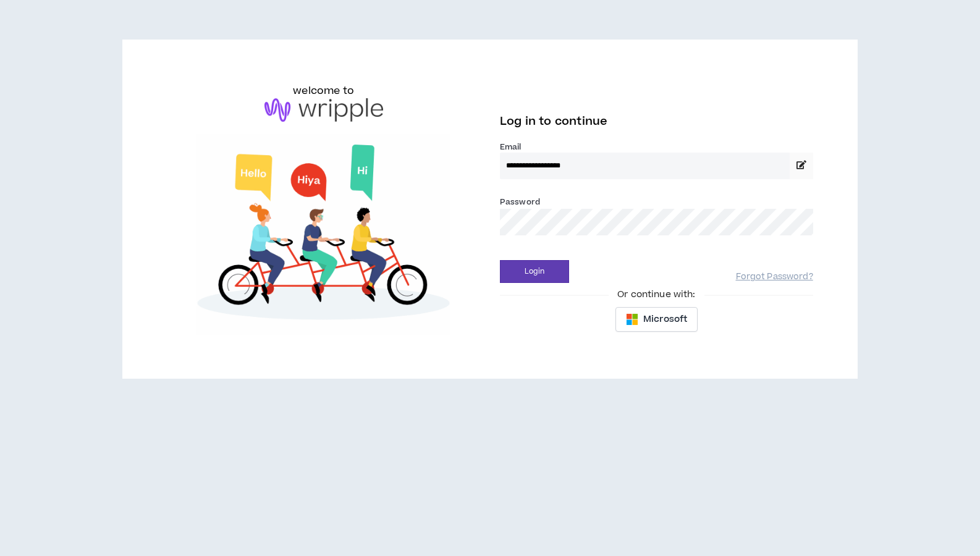 This screenshot has width=980, height=556. What do you see at coordinates (656, 295) in the screenshot?
I see `span: Or continue with:` at bounding box center [656, 295].